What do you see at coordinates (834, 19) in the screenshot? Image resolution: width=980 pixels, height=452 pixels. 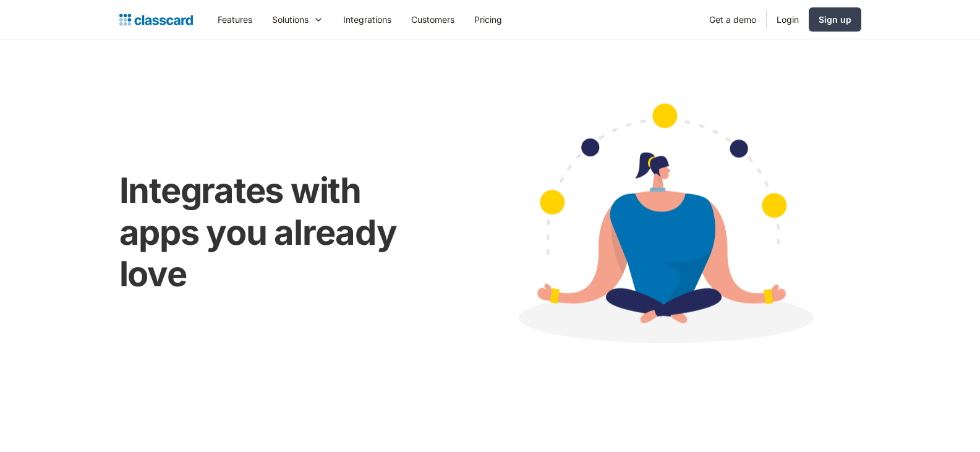 I see `div: Sign up` at bounding box center [834, 19].